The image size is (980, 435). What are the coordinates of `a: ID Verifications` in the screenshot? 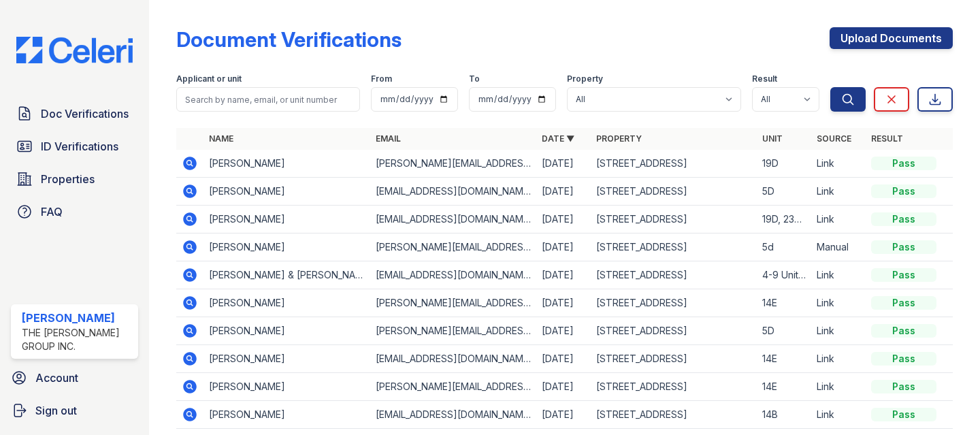 It's located at (74, 146).